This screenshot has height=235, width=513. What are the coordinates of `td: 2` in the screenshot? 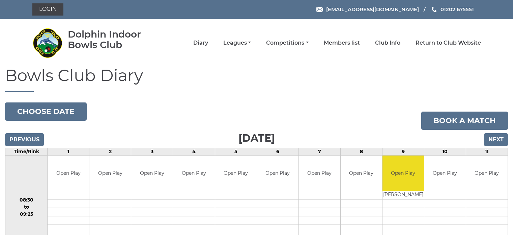 It's located at (110, 151).